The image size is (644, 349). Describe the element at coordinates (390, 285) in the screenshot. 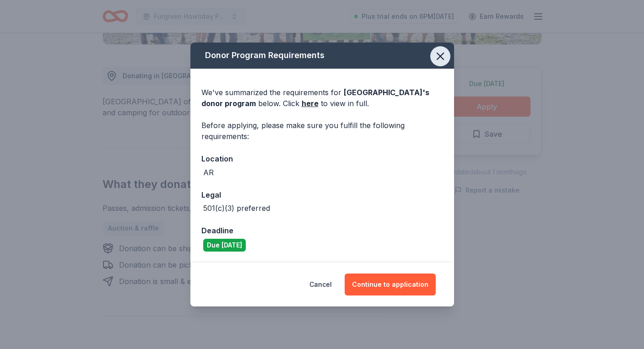

I see `button: Continue to application` at that location.